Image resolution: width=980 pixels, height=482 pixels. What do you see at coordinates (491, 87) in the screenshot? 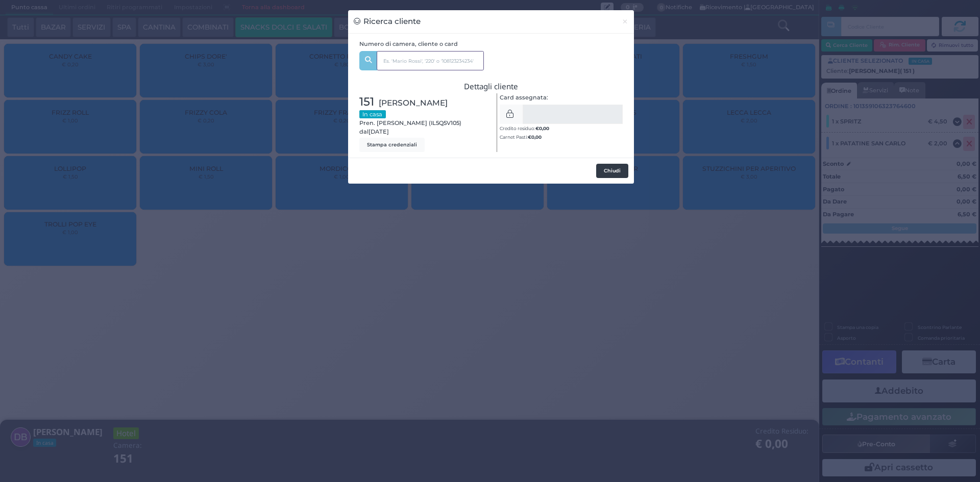
I see `h3: Dettagli cliente` at bounding box center [491, 87].